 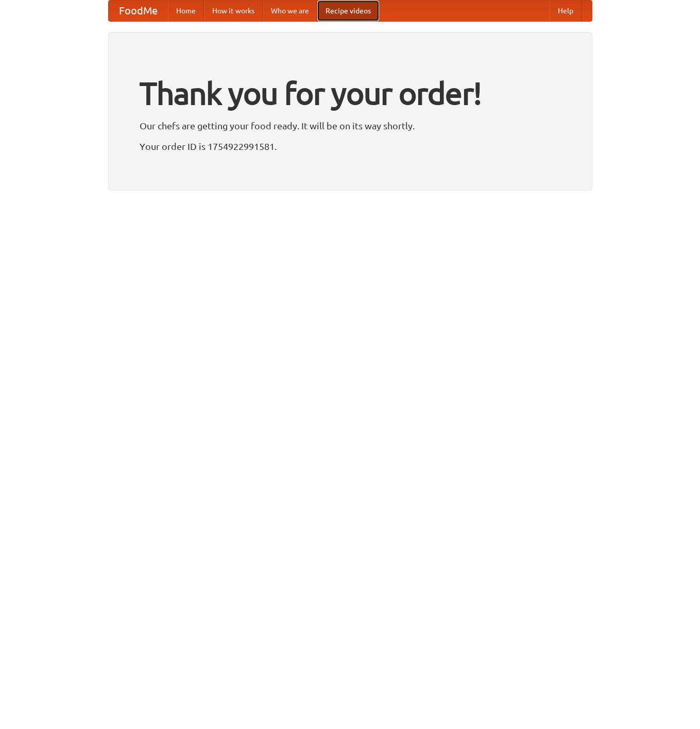 I want to click on p: Our chefs are getting your food ready. It will be on its way shortly., so click(x=350, y=126).